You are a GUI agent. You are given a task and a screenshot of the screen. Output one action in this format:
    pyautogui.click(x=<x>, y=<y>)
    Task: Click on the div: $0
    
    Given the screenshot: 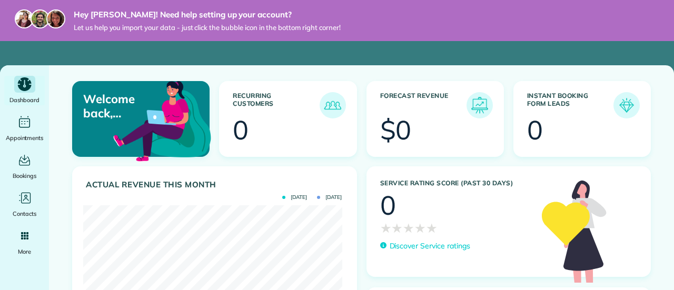 What is the action you would take?
    pyautogui.click(x=396, y=130)
    